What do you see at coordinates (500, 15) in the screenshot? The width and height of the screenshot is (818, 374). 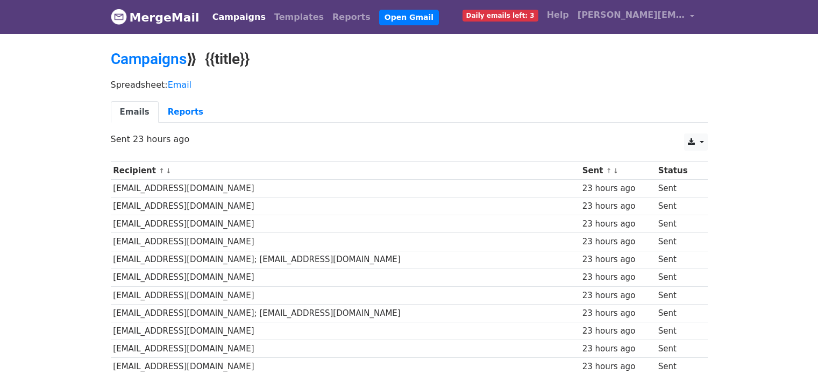 I see `a: Daily emails left: 3` at bounding box center [500, 15].